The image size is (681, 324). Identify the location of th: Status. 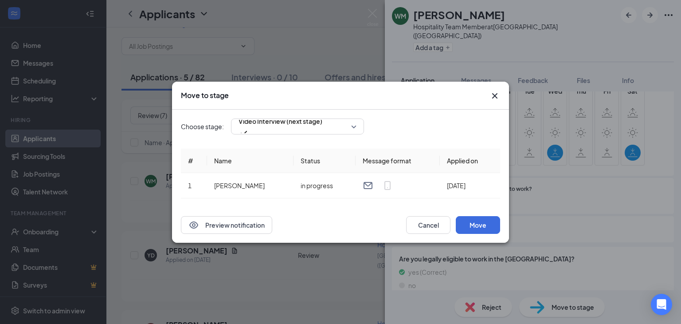
(325, 161).